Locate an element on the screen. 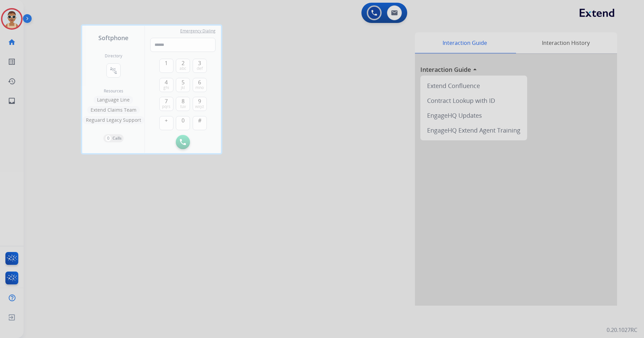 Image resolution: width=644 pixels, height=338 pixels. p: 0 is located at coordinates (108, 138).